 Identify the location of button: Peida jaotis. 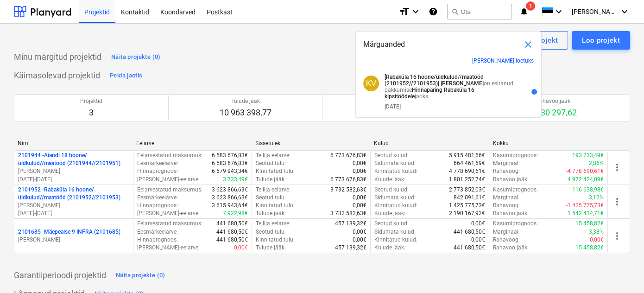
(126, 75).